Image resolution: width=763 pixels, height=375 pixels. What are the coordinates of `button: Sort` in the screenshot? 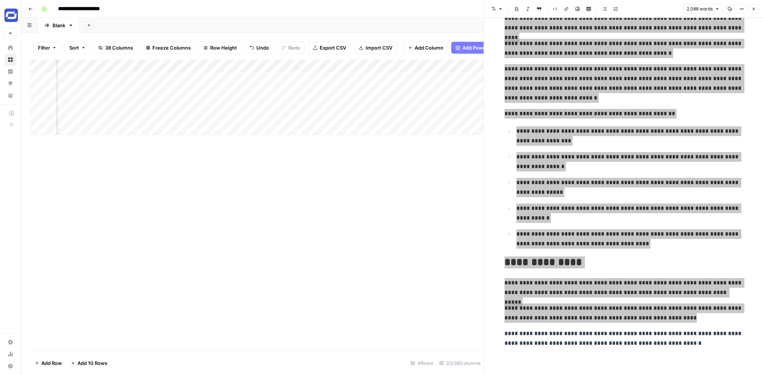 It's located at (77, 48).